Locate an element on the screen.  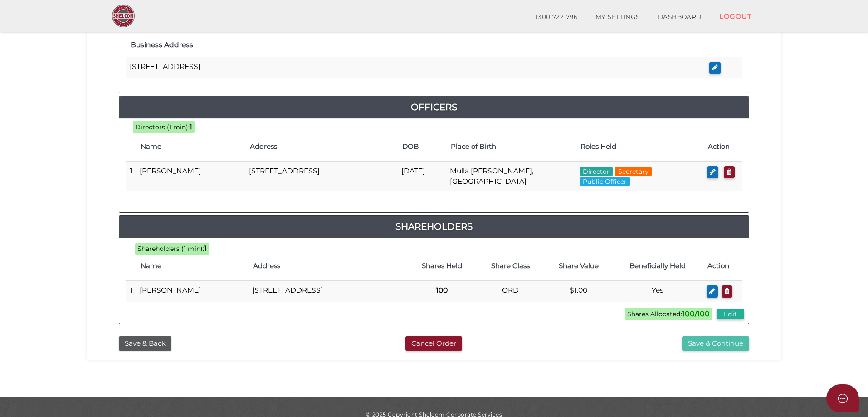
button: Save & Back is located at coordinates (145, 343).